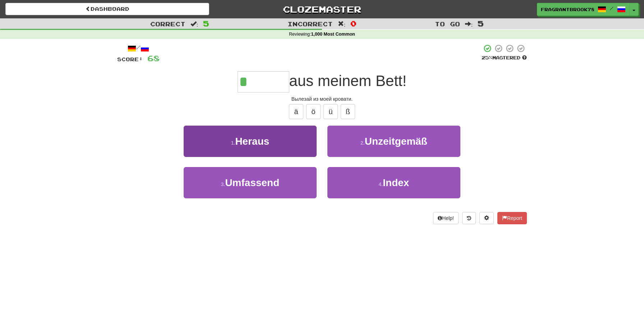 Image resolution: width=644 pixels, height=320 pixels. What do you see at coordinates (446, 218) in the screenshot?
I see `button: Help!` at bounding box center [446, 218].